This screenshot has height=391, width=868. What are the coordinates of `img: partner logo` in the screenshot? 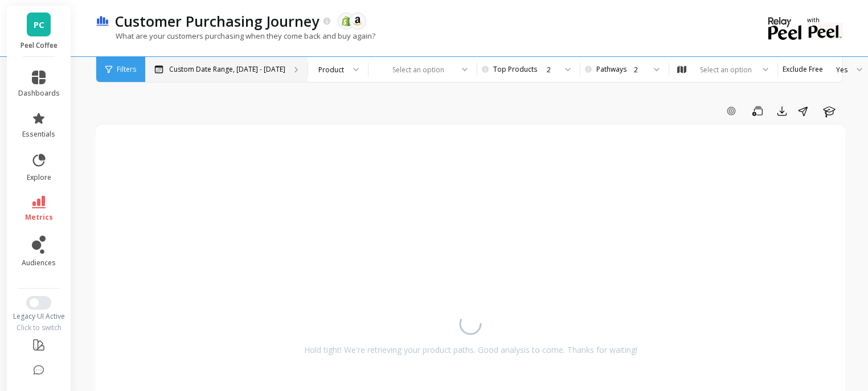 It's located at (825, 31).